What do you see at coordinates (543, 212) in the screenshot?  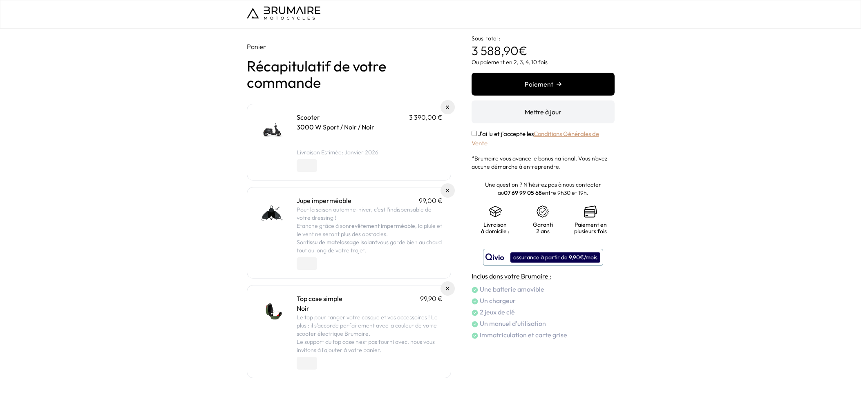 I see `img: certificat-de-garantie.png` at bounding box center [543, 212].